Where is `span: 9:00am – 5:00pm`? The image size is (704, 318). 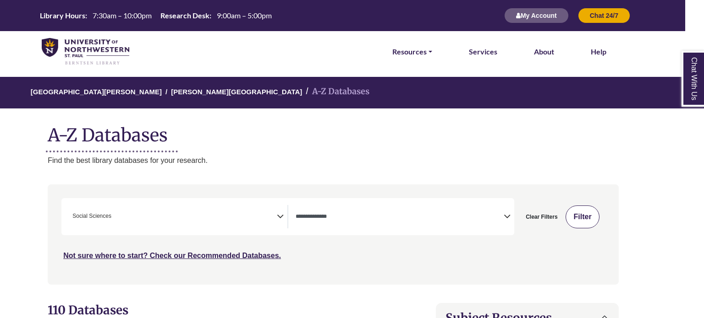 span: 9:00am – 5:00pm is located at coordinates (244, 15).